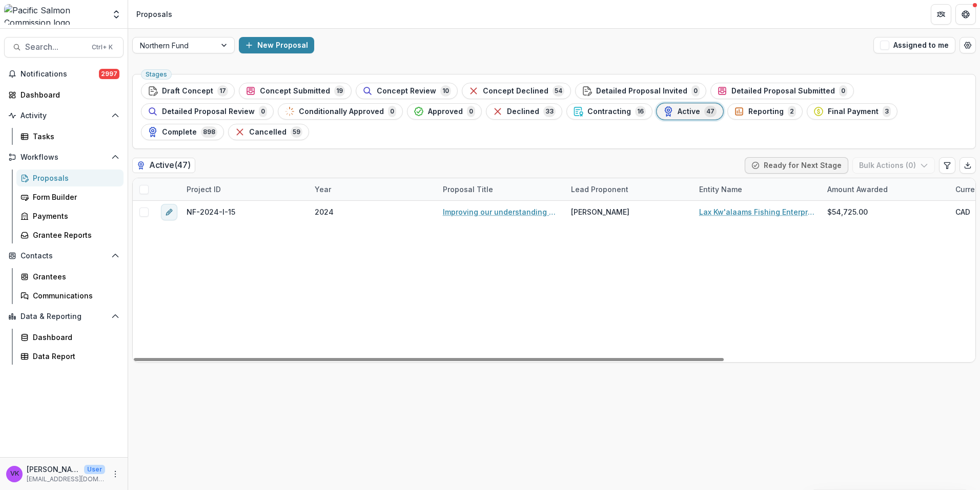 The image size is (980, 490). I want to click on button: Conditionally Approved0, so click(341, 112).